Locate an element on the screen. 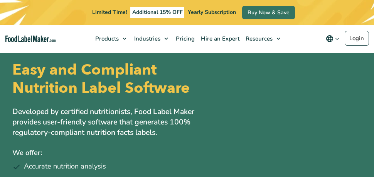  a: Hire an Expert is located at coordinates (220, 39).